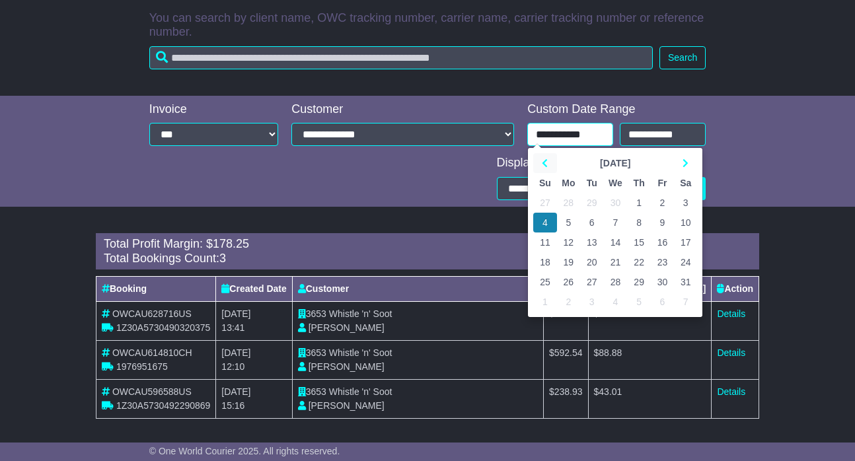  Describe the element at coordinates (685, 262) in the screenshot. I see `td: 24` at that location.